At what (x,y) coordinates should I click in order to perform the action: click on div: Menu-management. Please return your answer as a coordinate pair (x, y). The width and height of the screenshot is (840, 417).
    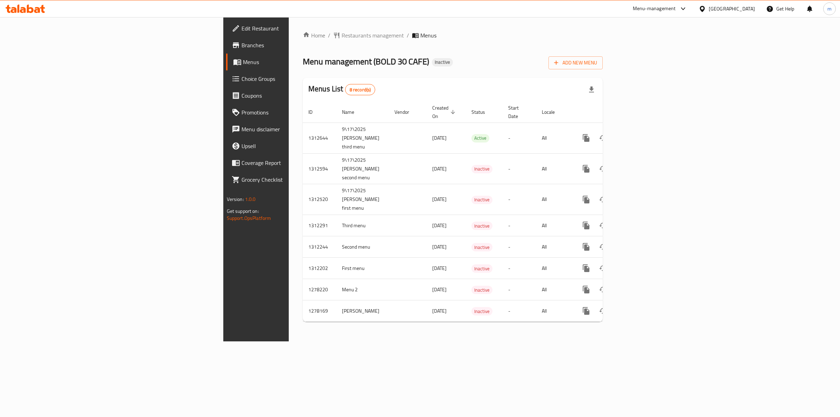
    Looking at the image, I should click on (654, 9).